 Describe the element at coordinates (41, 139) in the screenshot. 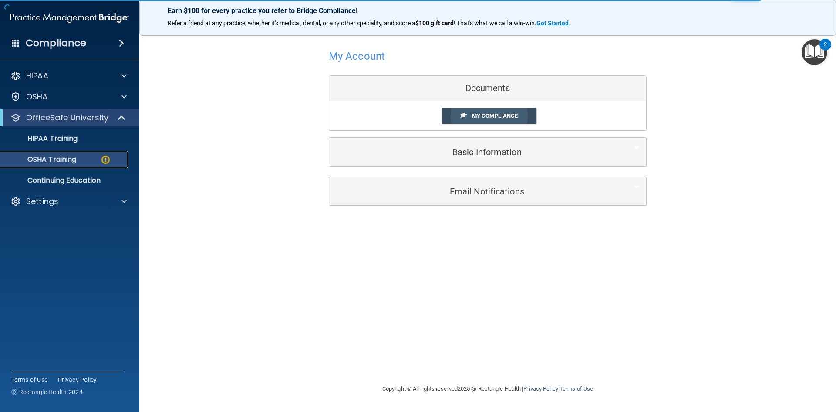

I see `p: HIPAA Training` at that location.